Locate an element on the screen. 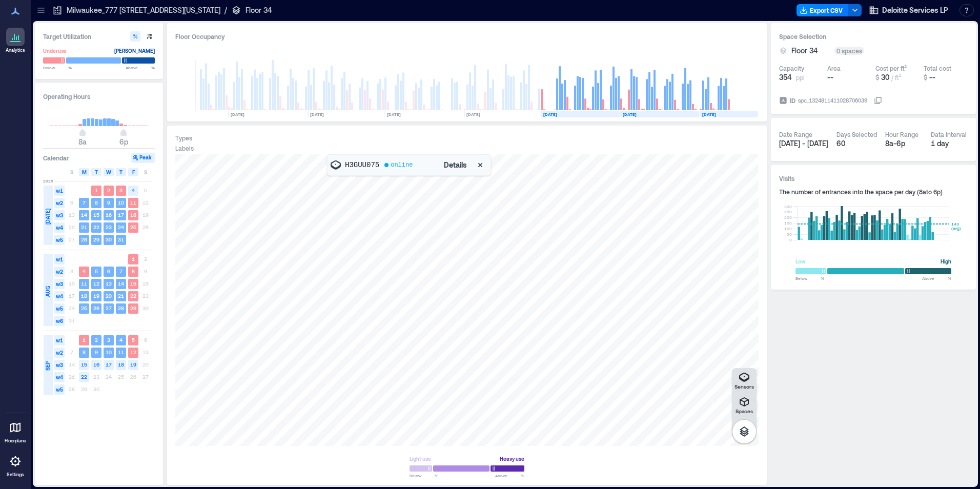 Image resolution: width=980 pixels, height=489 pixels. p: Sensors is located at coordinates (744, 386).